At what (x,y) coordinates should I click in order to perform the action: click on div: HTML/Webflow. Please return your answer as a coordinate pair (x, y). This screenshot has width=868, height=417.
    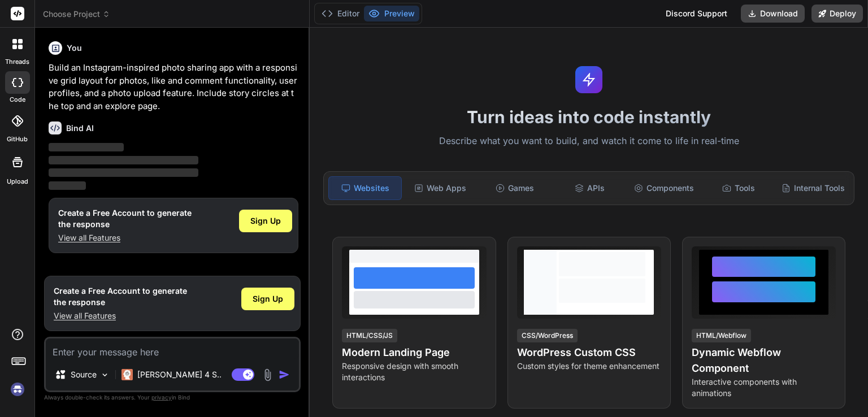
    Looking at the image, I should click on (721, 336).